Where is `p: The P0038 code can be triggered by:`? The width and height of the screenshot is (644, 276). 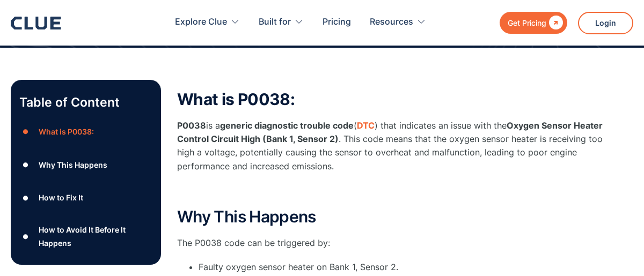 p: The P0038 code can be triggered by: is located at coordinates (391, 243).